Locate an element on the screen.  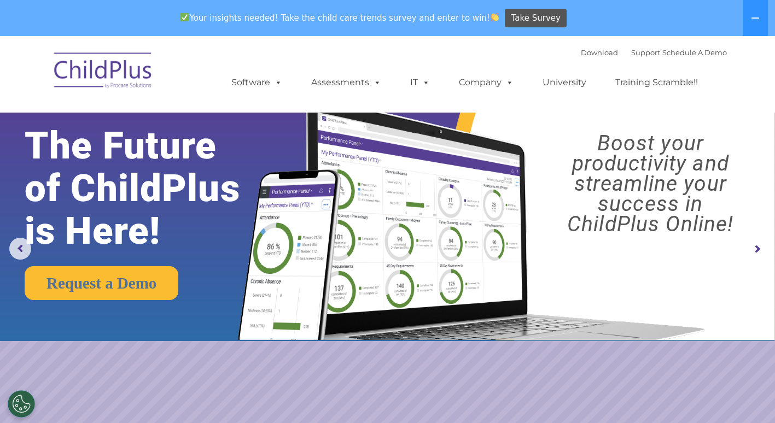
span: Phone number is located at coordinates (175, 121).